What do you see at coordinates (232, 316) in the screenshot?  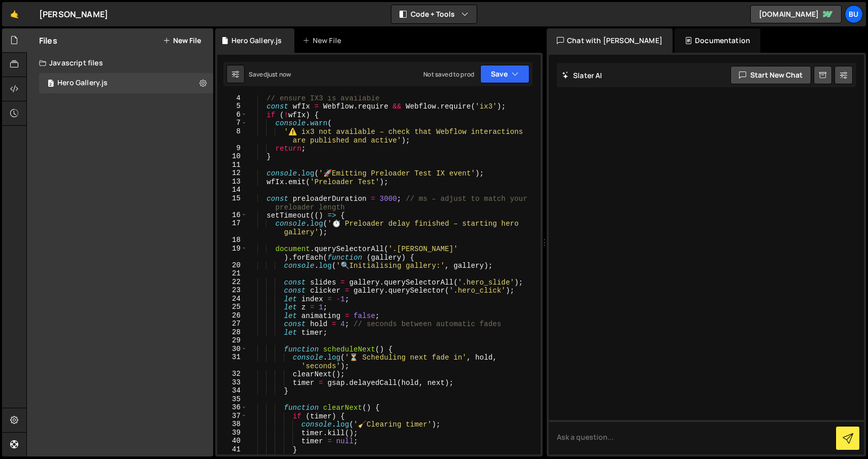 I see `div: 26` at bounding box center [232, 316].